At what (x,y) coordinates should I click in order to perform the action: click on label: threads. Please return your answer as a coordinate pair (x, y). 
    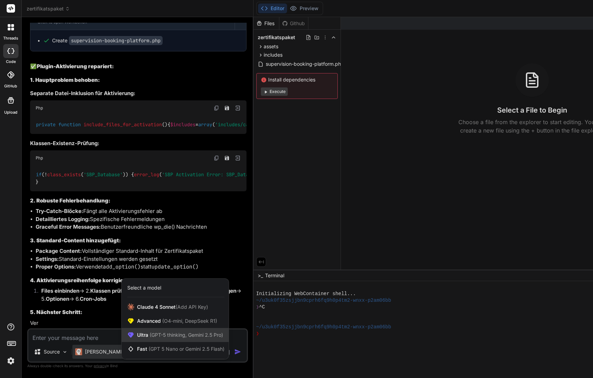
    Looking at the image, I should click on (10, 38).